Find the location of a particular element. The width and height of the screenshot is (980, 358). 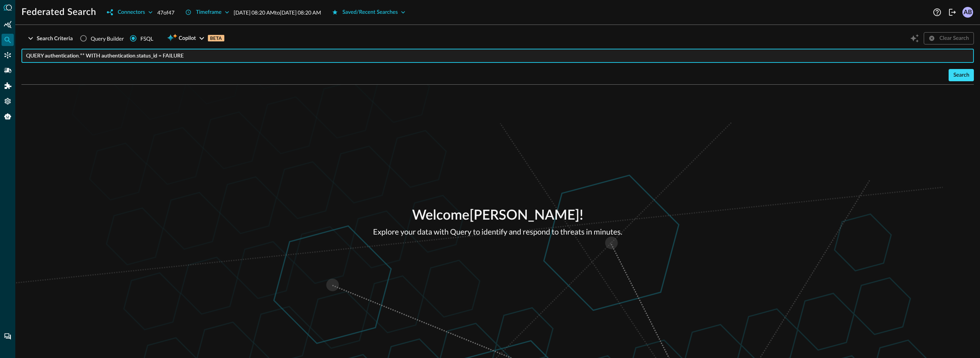

p: Explore your data with Query to identify and respond to threats in minutes. is located at coordinates (497, 232).